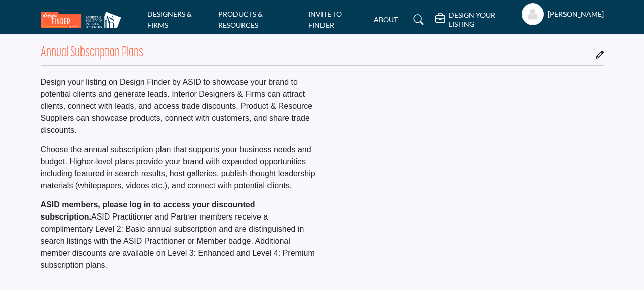 This screenshot has width=644, height=290. What do you see at coordinates (179, 106) in the screenshot?
I see `p: Design your listing on Design Finder by ASID to showcase your brand to potential clients and gene...` at bounding box center [179, 106].